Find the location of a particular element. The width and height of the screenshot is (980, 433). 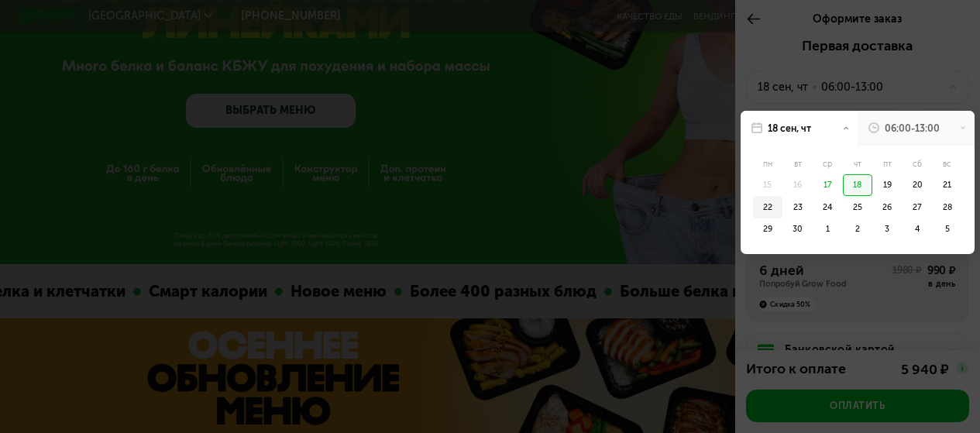

div: пн is located at coordinates (768, 164).